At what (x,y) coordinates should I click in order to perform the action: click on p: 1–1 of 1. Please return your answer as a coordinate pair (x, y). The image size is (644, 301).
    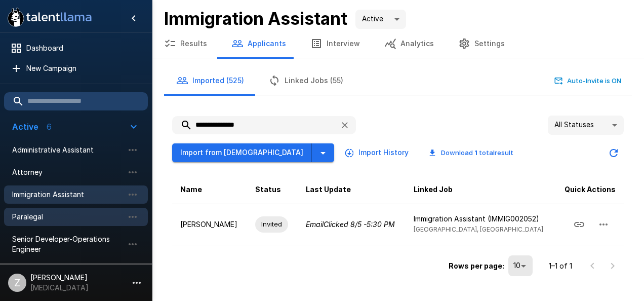
    Looking at the image, I should click on (560, 266).